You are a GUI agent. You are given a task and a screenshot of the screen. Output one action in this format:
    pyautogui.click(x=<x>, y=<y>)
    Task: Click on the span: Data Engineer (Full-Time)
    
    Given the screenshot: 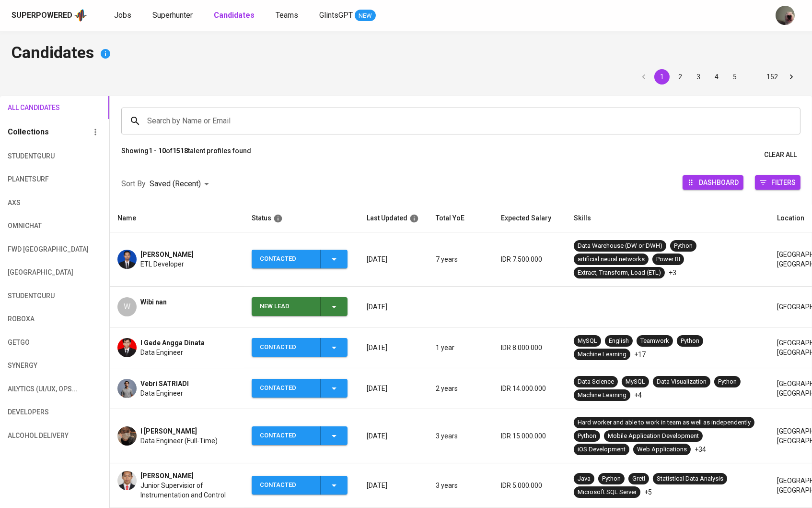 What is the action you would take?
    pyautogui.click(x=179, y=440)
    